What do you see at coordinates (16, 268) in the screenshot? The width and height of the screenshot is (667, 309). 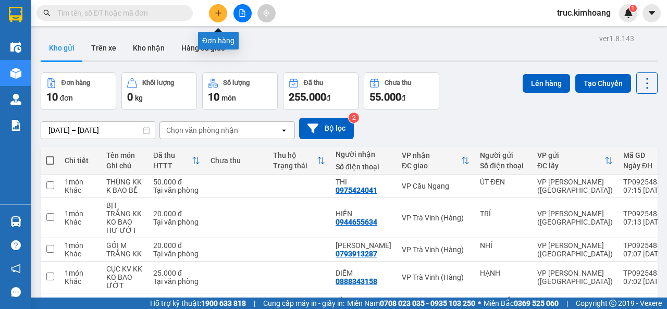 I see `span: notification` at bounding box center [16, 268].